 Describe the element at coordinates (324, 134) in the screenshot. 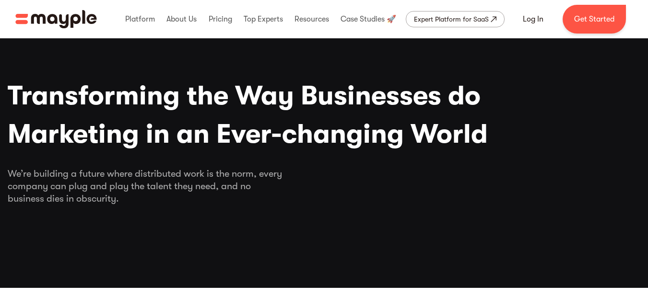

I see `span: Marketing in an Ever-changing World` at that location.